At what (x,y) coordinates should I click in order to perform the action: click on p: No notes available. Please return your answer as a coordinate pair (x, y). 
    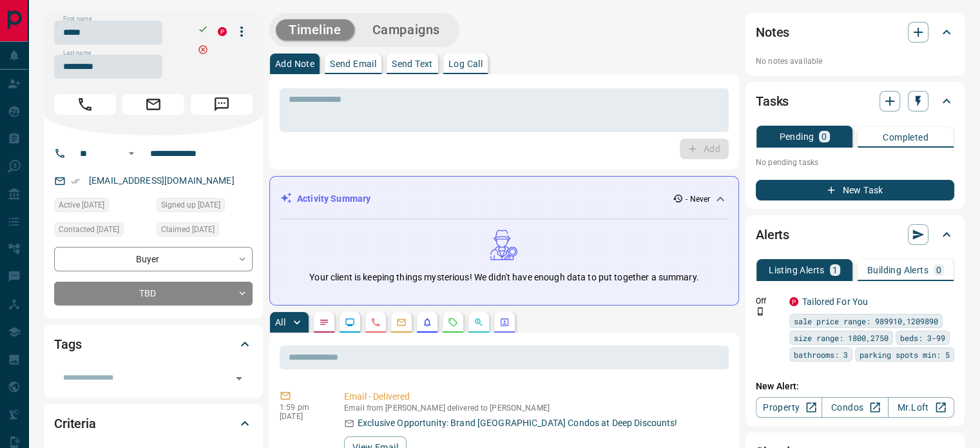
    Looking at the image, I should click on (855, 62).